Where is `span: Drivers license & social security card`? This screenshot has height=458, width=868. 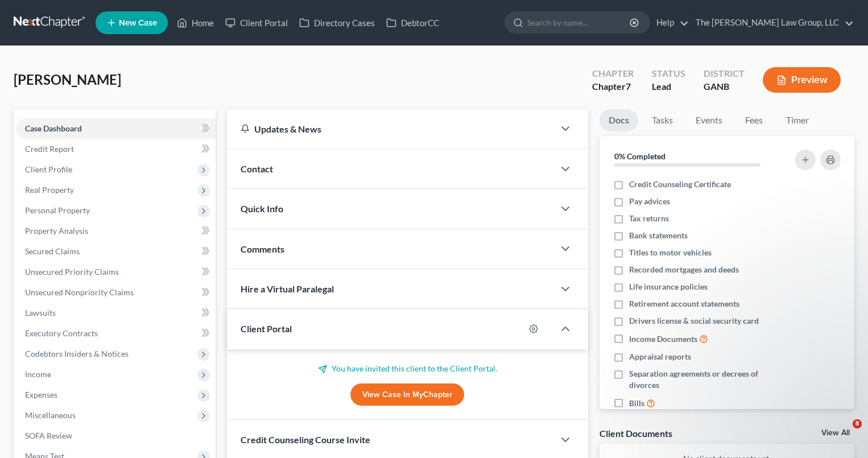 span: Drivers license & social security card is located at coordinates (694, 321).